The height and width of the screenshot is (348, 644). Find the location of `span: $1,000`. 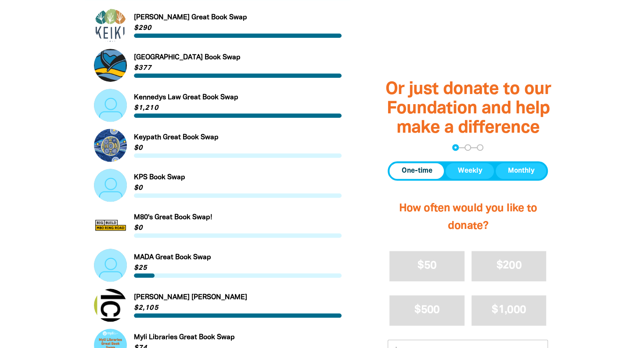

span: $1,000 is located at coordinates (509, 310).